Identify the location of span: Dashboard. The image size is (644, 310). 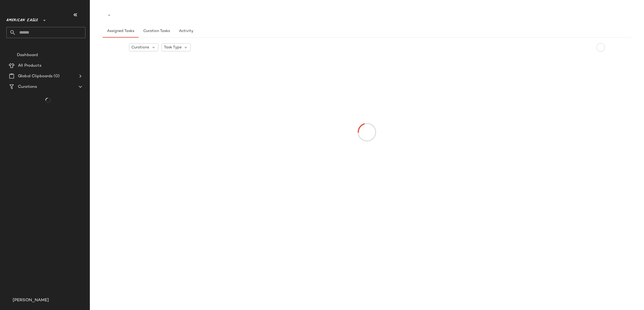
(27, 55).